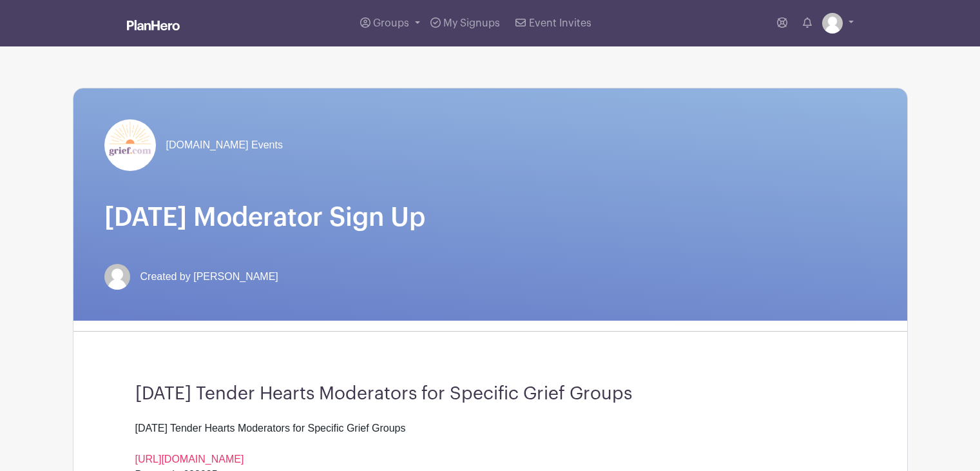  Describe the element at coordinates (391, 23) in the screenshot. I see `span: Groups` at that location.